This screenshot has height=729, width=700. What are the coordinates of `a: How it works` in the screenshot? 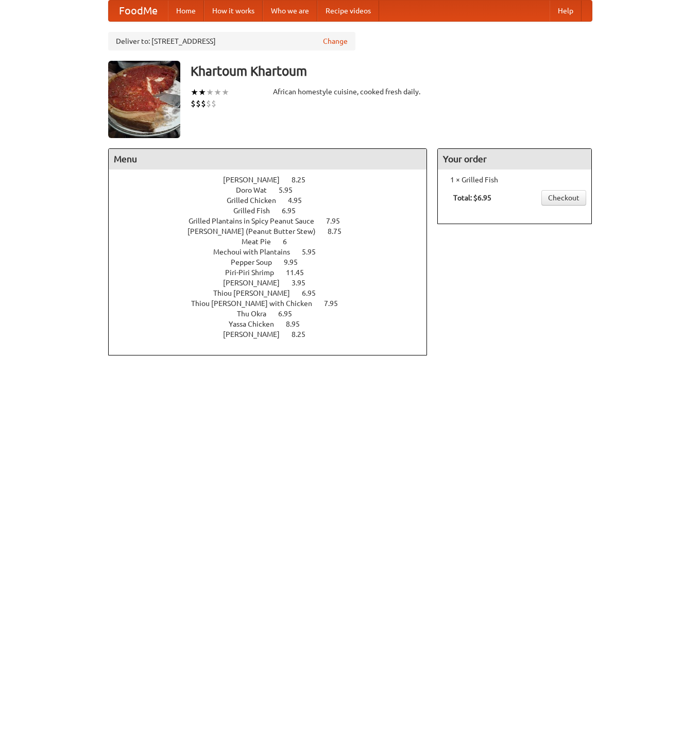 It's located at (233, 11).